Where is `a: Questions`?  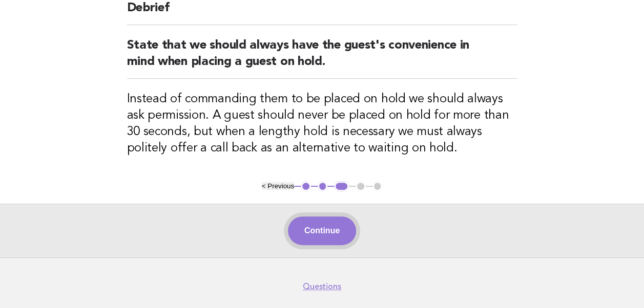
a: Questions is located at coordinates (321, 287).